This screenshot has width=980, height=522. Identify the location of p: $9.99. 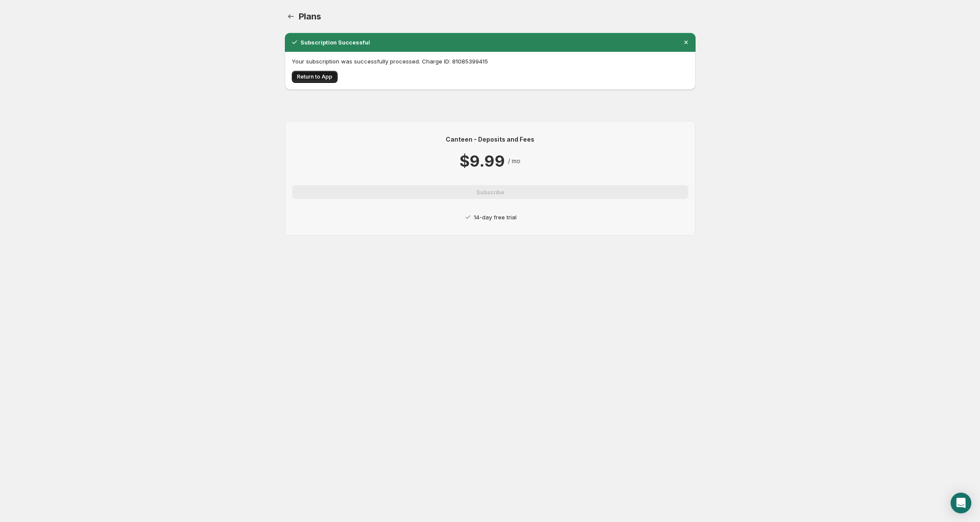
(482, 161).